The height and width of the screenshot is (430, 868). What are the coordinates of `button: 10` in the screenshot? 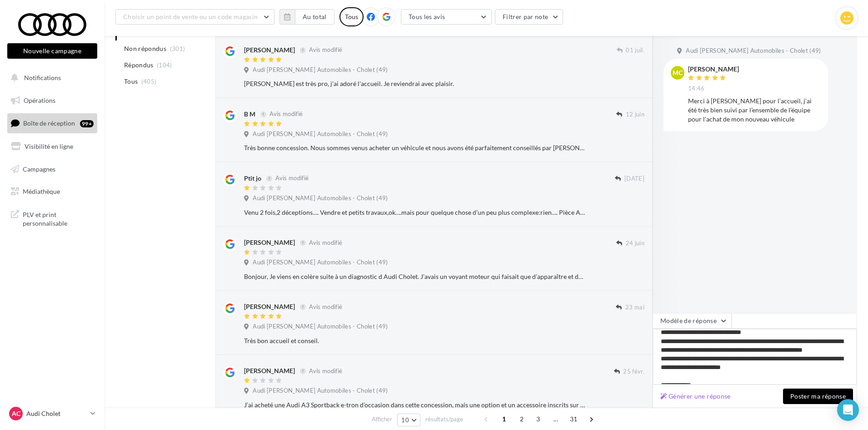 It's located at (409, 420).